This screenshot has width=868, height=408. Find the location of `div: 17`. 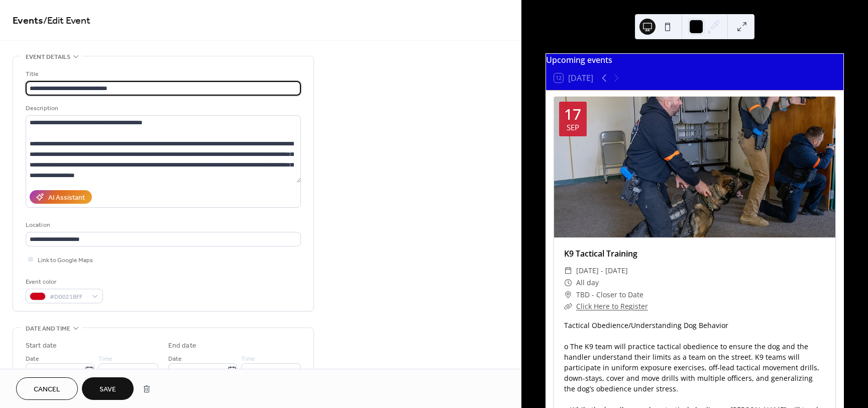

div: 17 is located at coordinates (573, 114).